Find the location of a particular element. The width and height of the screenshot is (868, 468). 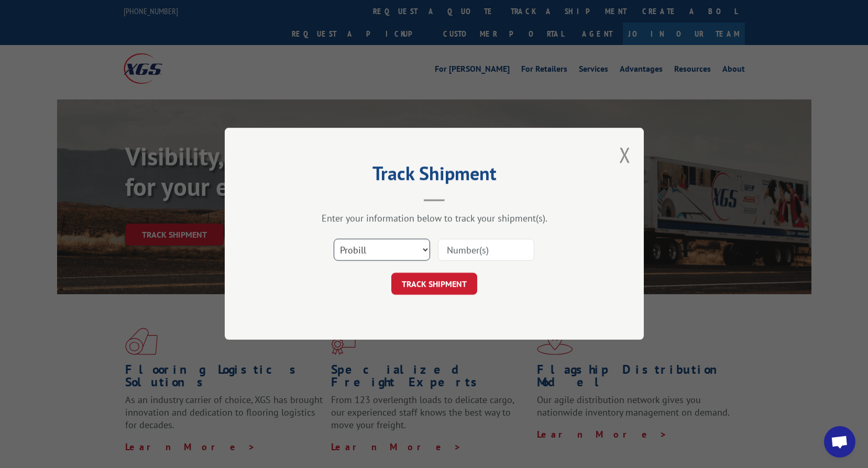

div: Enter your information below to track your shipment(s). is located at coordinates (434, 218).